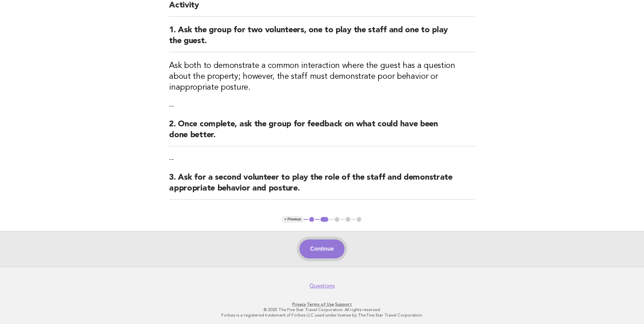 This screenshot has height=324, width=644. What do you see at coordinates (322, 77) in the screenshot?
I see `h3: Ask both to demonstrate a common interaction where the guest has a question about the property; h...` at bounding box center [322, 77].